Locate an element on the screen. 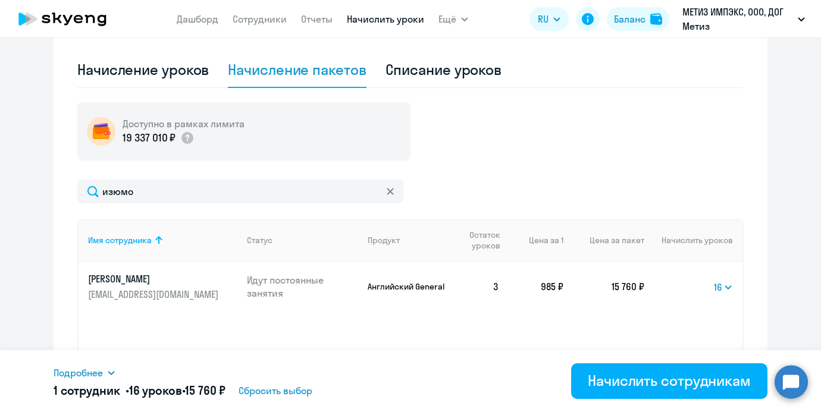  span: Подробнее is located at coordinates (78, 373).